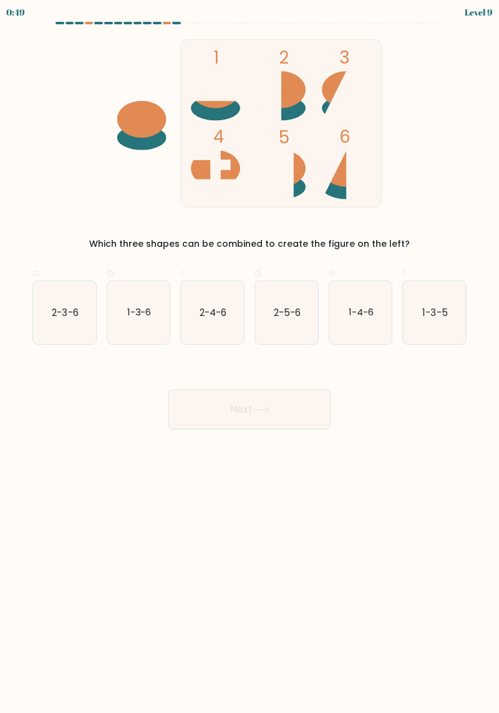  What do you see at coordinates (213, 312) in the screenshot?
I see `text: 2-4-6` at bounding box center [213, 312].